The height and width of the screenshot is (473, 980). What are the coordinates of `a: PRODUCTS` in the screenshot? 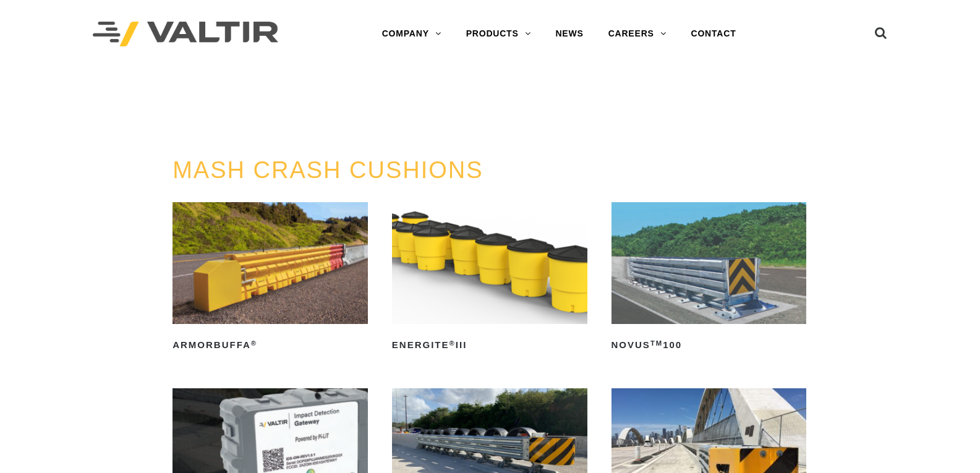 It's located at (499, 34).